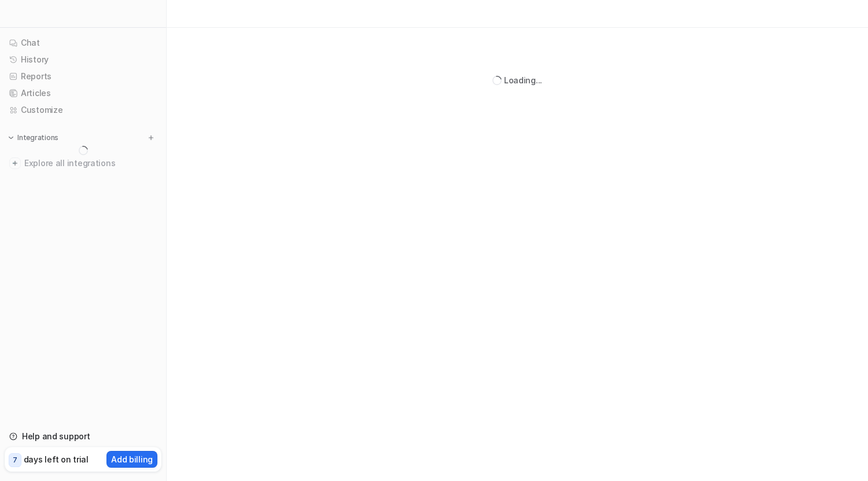  What do you see at coordinates (90, 163) in the screenshot?
I see `span: Explore all integrations` at bounding box center [90, 163].